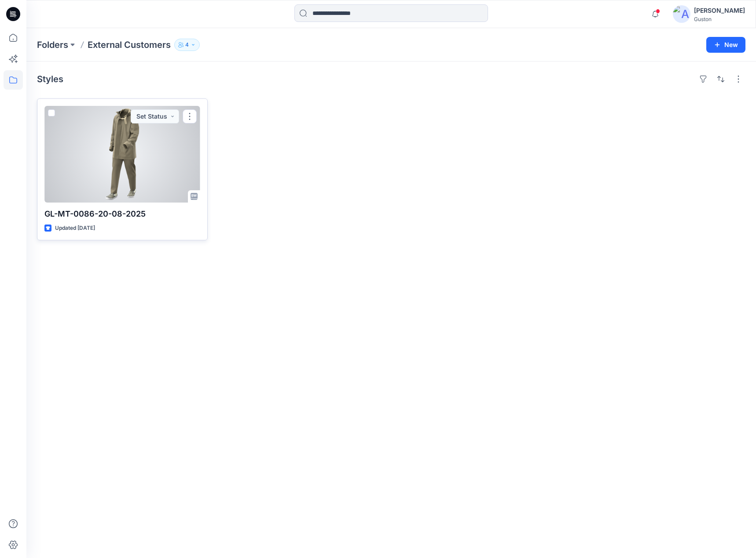 The width and height of the screenshot is (756, 558). What do you see at coordinates (719, 19) in the screenshot?
I see `div: Guston` at bounding box center [719, 19].